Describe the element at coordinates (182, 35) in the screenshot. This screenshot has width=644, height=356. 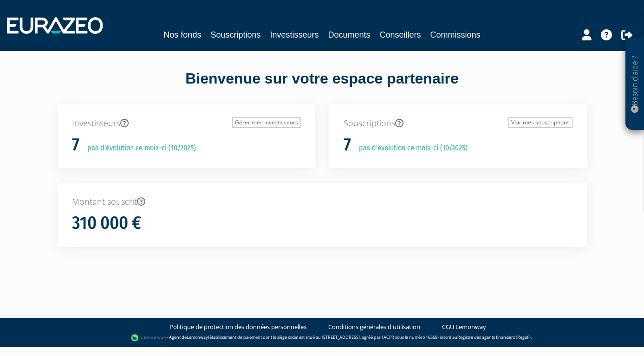
I see `a: Nos fonds` at that location.